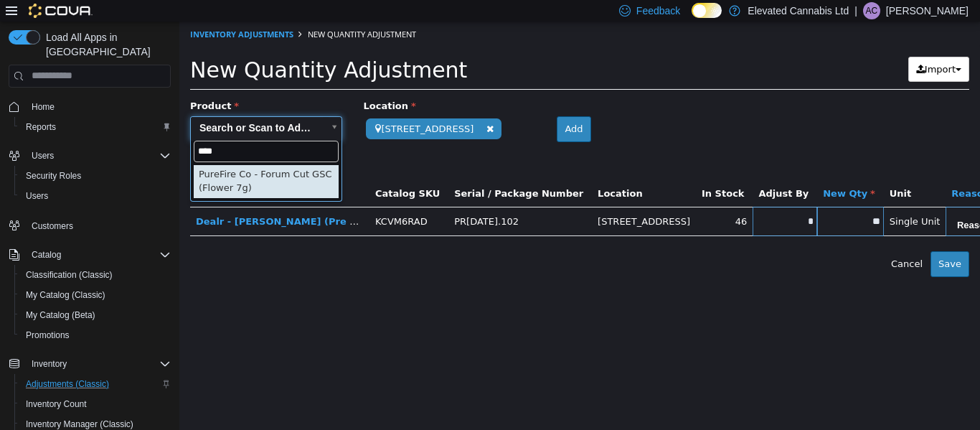 This screenshot has height=430, width=980. Describe the element at coordinates (799, 11) in the screenshot. I see `p: Elevated Cannabis Ltd` at that location.